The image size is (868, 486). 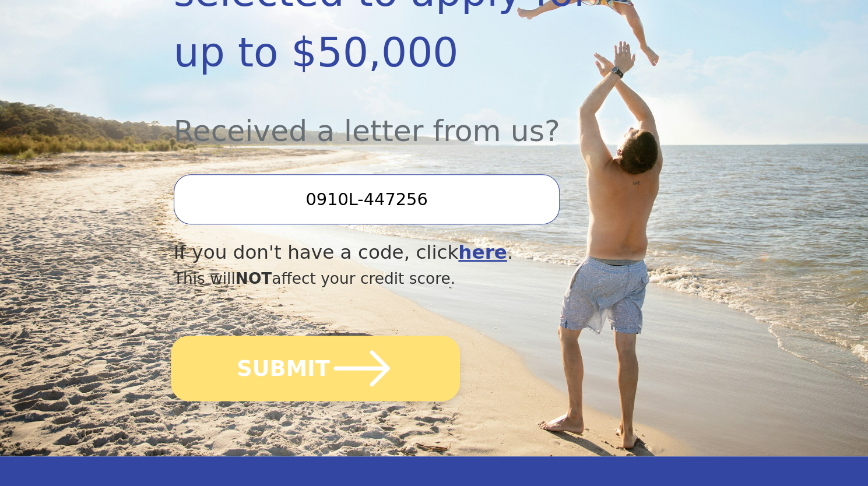 I want to click on button: SUBMIT, so click(x=315, y=368).